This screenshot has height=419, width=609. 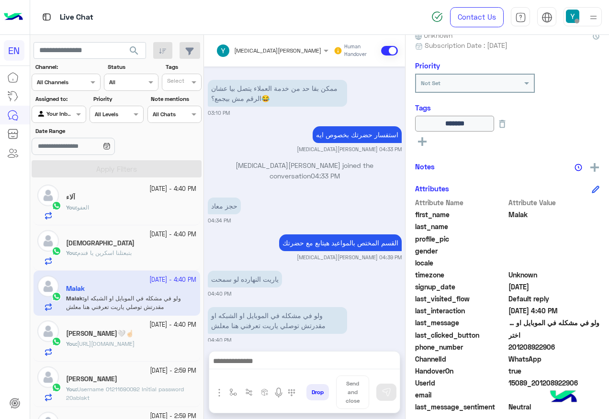 What do you see at coordinates (14, 50) in the screenshot?
I see `div: EN` at bounding box center [14, 50].